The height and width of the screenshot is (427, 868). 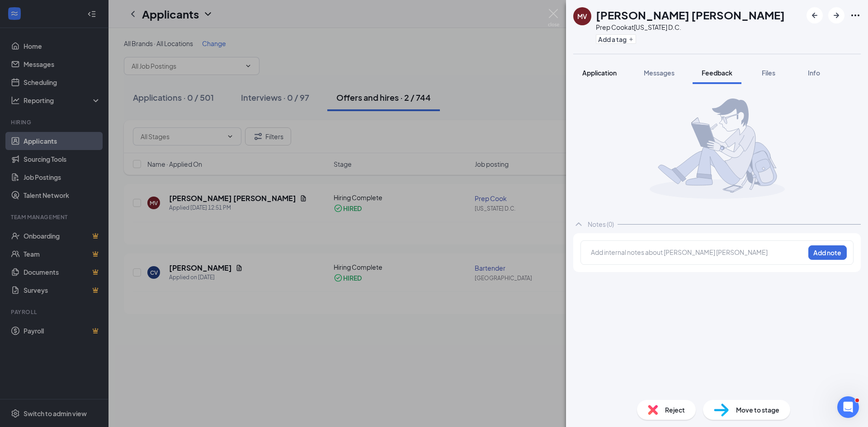 What do you see at coordinates (836, 15) in the screenshot?
I see `svg: ArrowRight` at bounding box center [836, 15].